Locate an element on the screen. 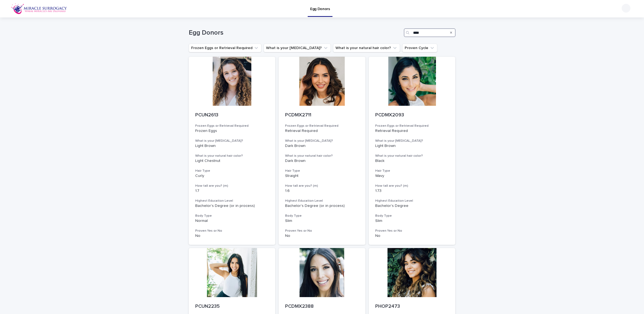 The width and height of the screenshot is (644, 314). button: What is your natural hair color? is located at coordinates (367, 48).